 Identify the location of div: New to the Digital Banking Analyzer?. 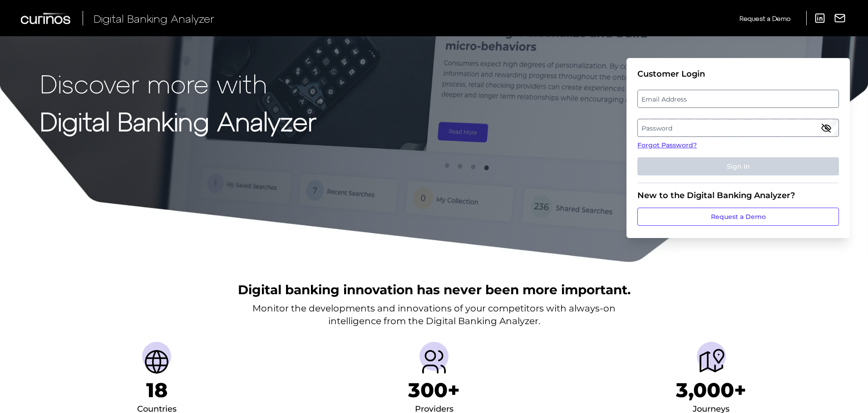
(739, 196).